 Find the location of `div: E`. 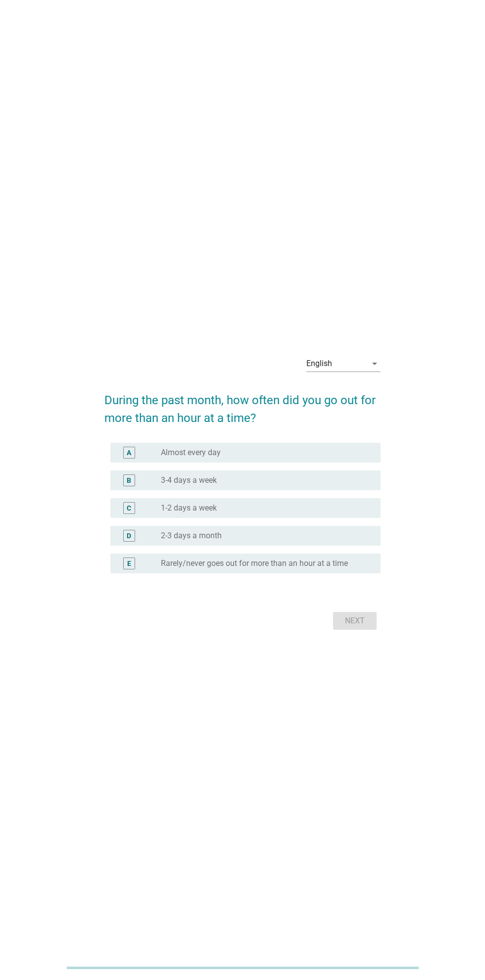

div: E is located at coordinates (129, 563).